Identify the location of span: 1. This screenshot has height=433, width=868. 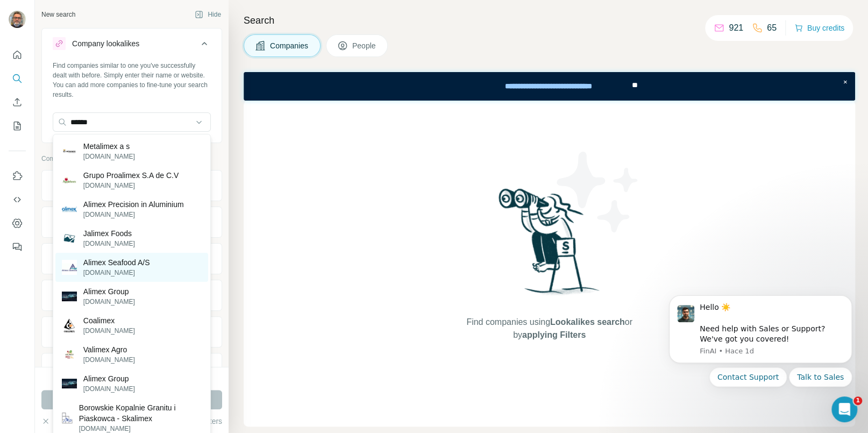
(858, 400).